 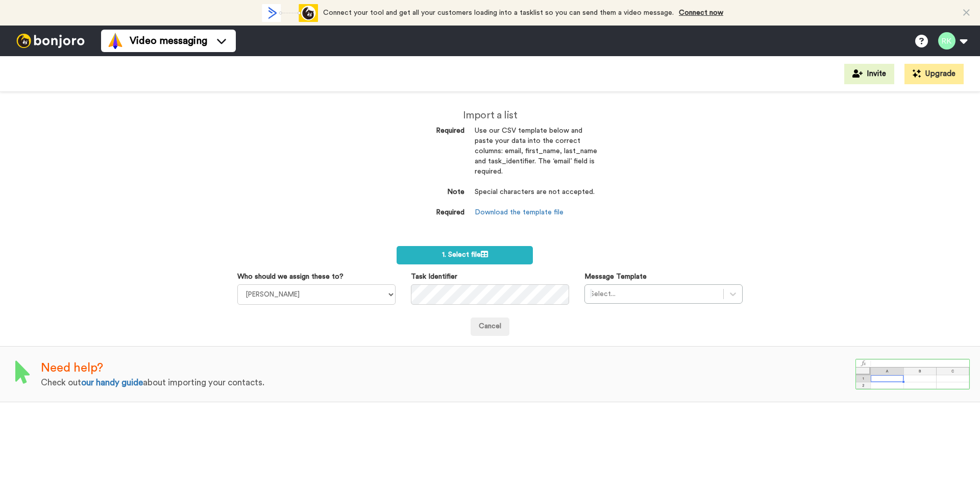 I want to click on h2: Import a list, so click(x=490, y=116).